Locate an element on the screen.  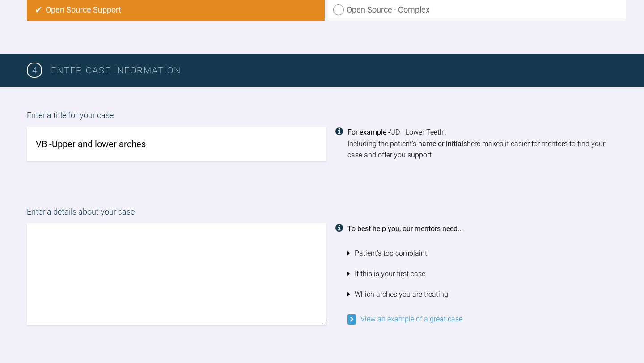
li: Which arches you are treating is located at coordinates (483, 294).